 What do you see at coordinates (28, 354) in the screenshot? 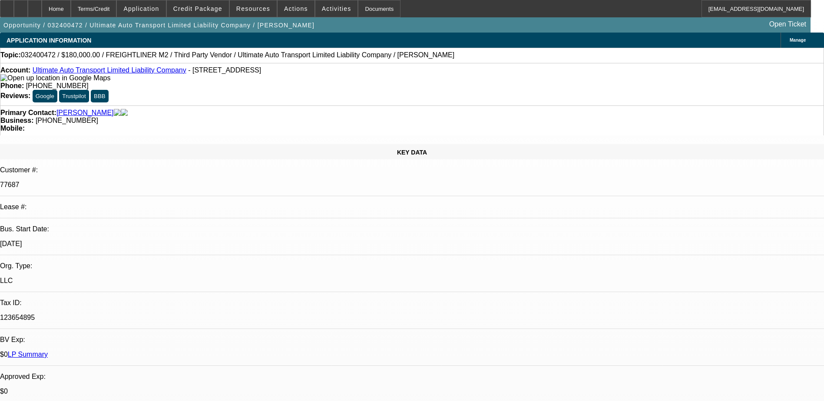
I see `a: LP Summary` at bounding box center [28, 354].